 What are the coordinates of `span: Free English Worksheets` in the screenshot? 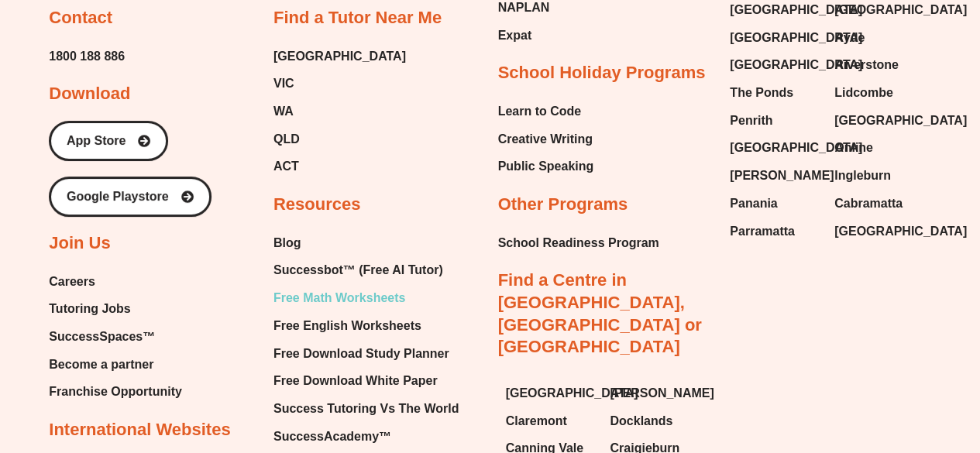 It's located at (347, 326).